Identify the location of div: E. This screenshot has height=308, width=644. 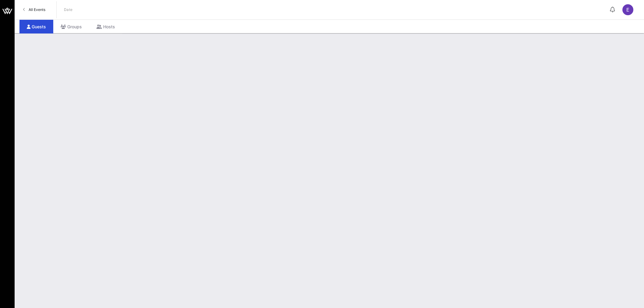
(628, 10).